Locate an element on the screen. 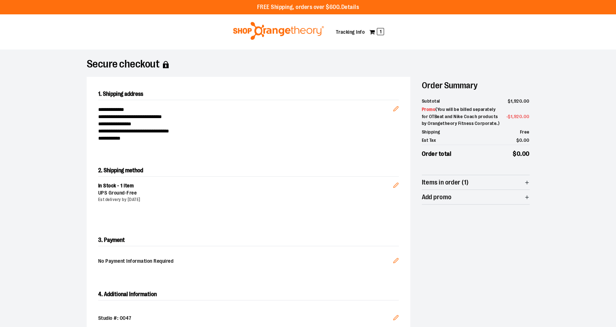  h2: 3. Payment is located at coordinates (248, 241).